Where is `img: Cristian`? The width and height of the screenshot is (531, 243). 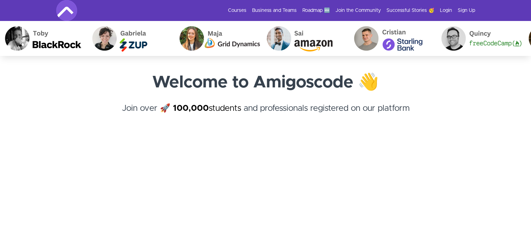 img: Cristian is located at coordinates (392, 38).